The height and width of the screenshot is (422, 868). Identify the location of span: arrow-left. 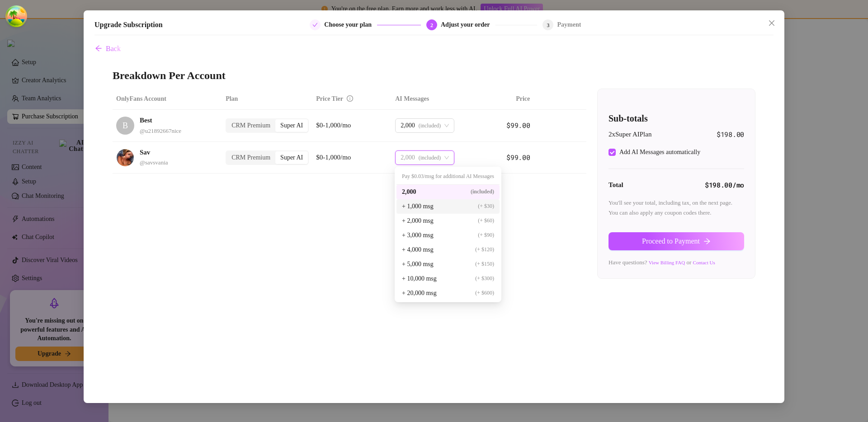
(99, 48).